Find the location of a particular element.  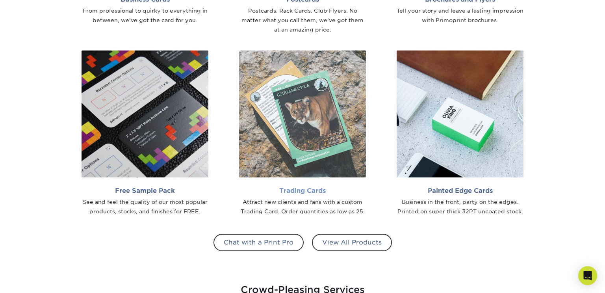

img: Sample Pack is located at coordinates (145, 114).